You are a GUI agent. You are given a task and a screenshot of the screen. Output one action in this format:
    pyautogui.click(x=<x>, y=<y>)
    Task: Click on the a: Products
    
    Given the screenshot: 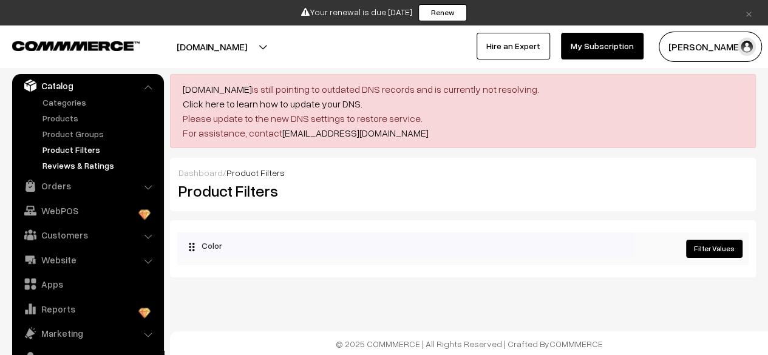 What is the action you would take?
    pyautogui.click(x=100, y=118)
    